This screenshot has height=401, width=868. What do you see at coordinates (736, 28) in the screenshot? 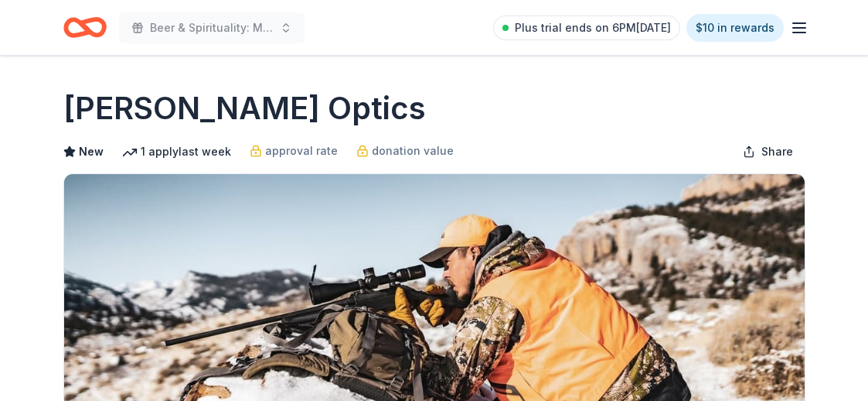
I see `a: $10 in rewards` at bounding box center [736, 28].